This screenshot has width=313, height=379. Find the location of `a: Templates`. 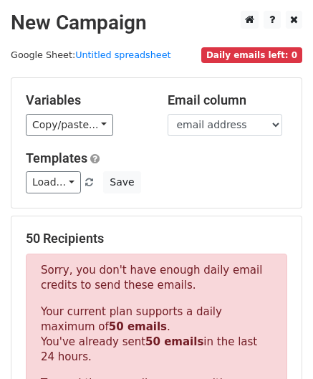

a: Templates is located at coordinates (57, 158).